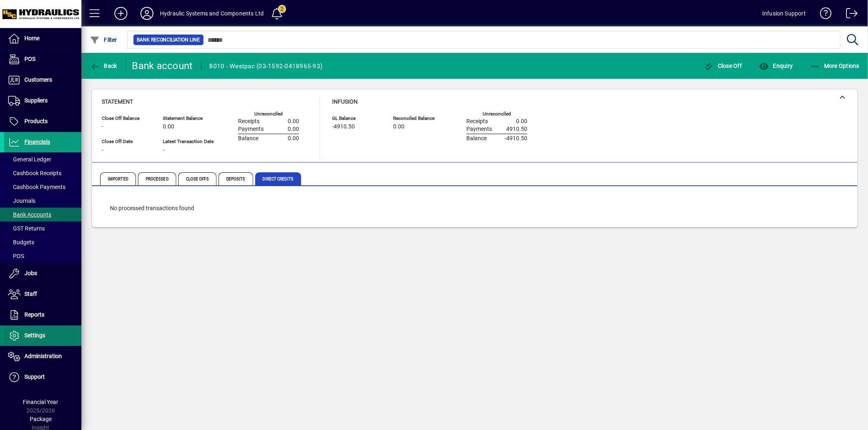 This screenshot has height=430, width=868. I want to click on span: Close Offs, so click(197, 179).